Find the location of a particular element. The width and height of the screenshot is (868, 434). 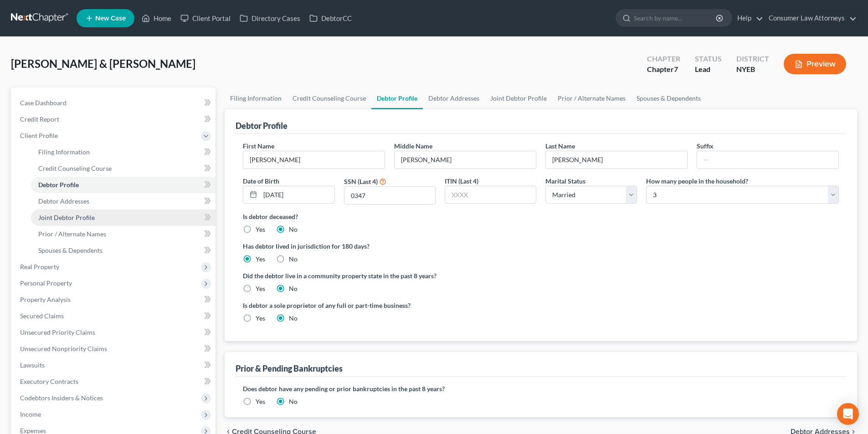

label: Suffix is located at coordinates (705, 146).